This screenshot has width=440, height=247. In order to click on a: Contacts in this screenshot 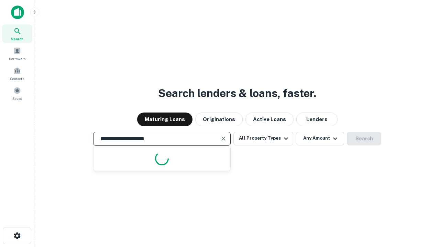, I will do `click(17, 73)`.